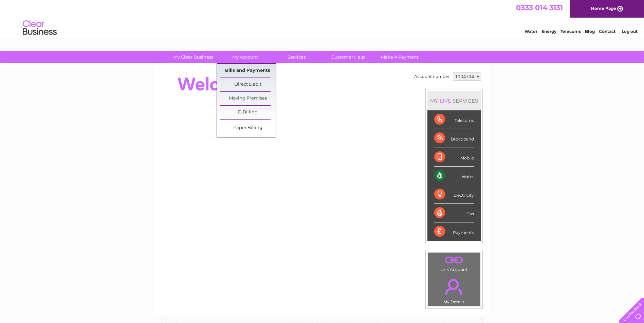  I want to click on span: 0333 014 3131, so click(539, 7).